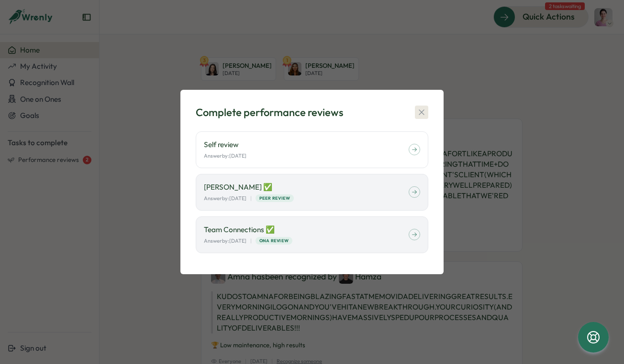  What do you see at coordinates (269, 112) in the screenshot?
I see `div: Complete performance reviews` at bounding box center [269, 112].